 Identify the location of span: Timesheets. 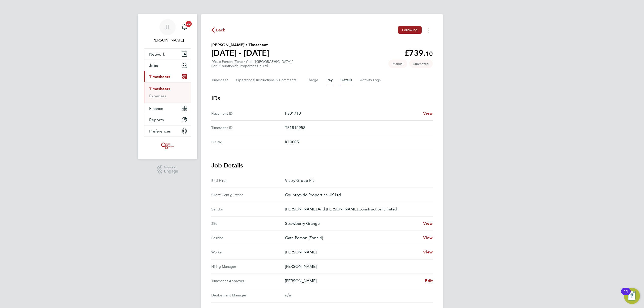
(159, 77).